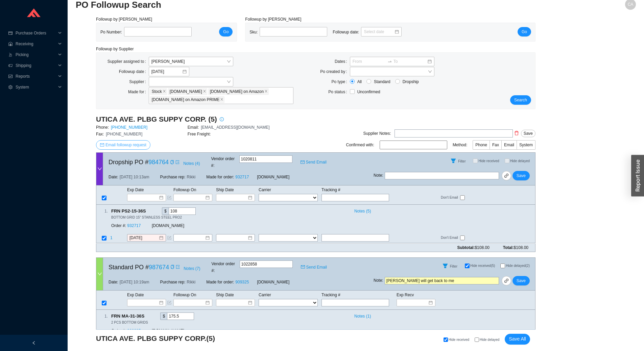 The width and height of the screenshot is (644, 351). What do you see at coordinates (441, 145) in the screenshot?
I see `div: Confirmed with: Method:` at bounding box center [441, 145].